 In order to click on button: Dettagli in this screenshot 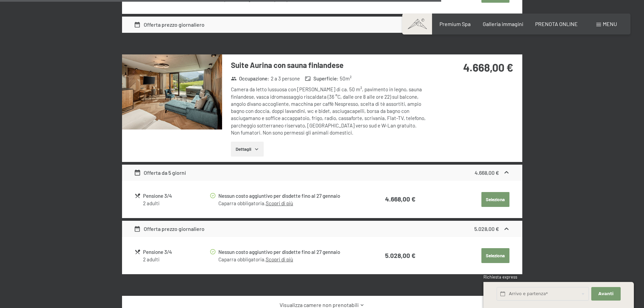, I will do `click(247, 149)`.